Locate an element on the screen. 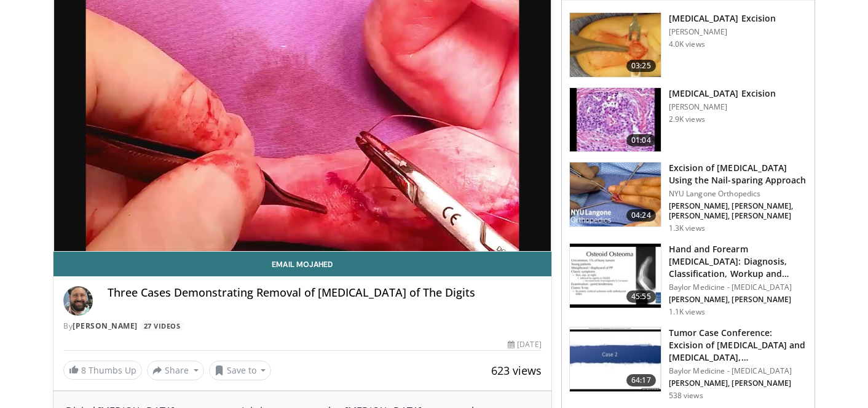 Image resolution: width=868 pixels, height=408 pixels. span: 8 is located at coordinates (83, 369).